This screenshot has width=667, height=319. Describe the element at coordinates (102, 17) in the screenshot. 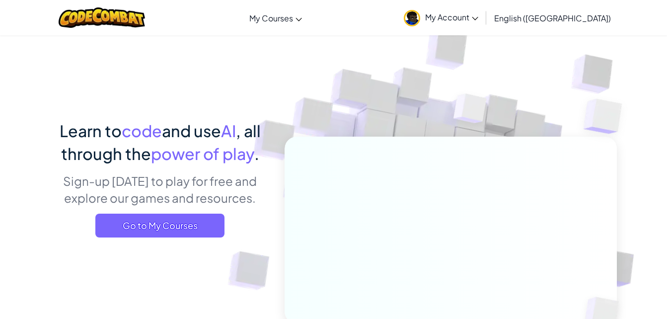

I see `img: CodeCombat logo` at that location.